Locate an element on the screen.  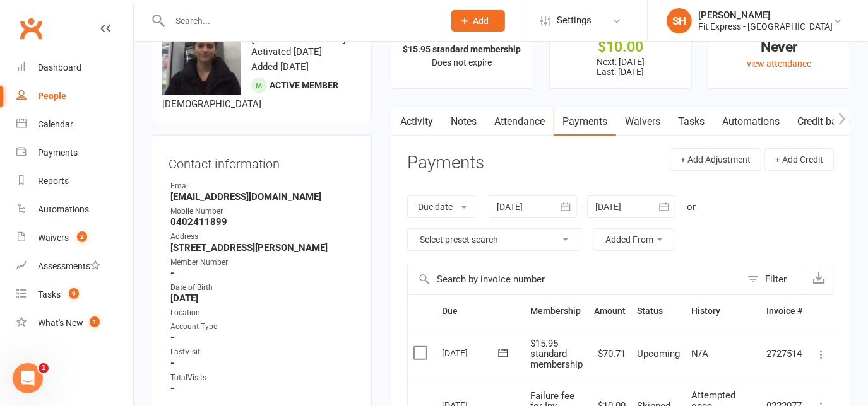
th: Status is located at coordinates (658, 311).